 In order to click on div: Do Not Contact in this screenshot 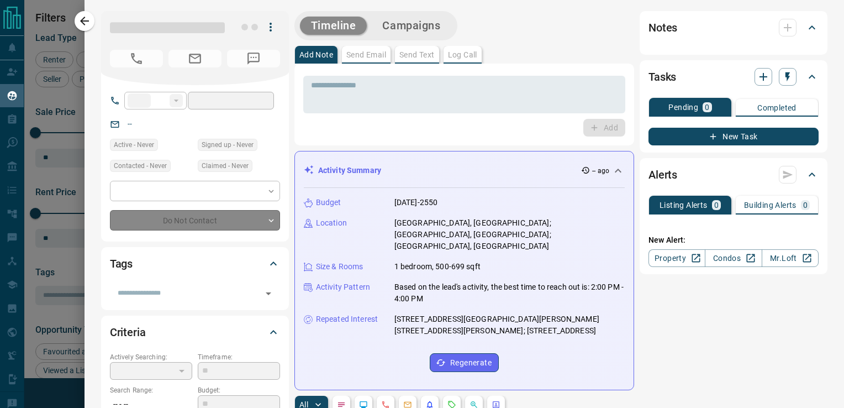, I will do `click(195, 220)`.